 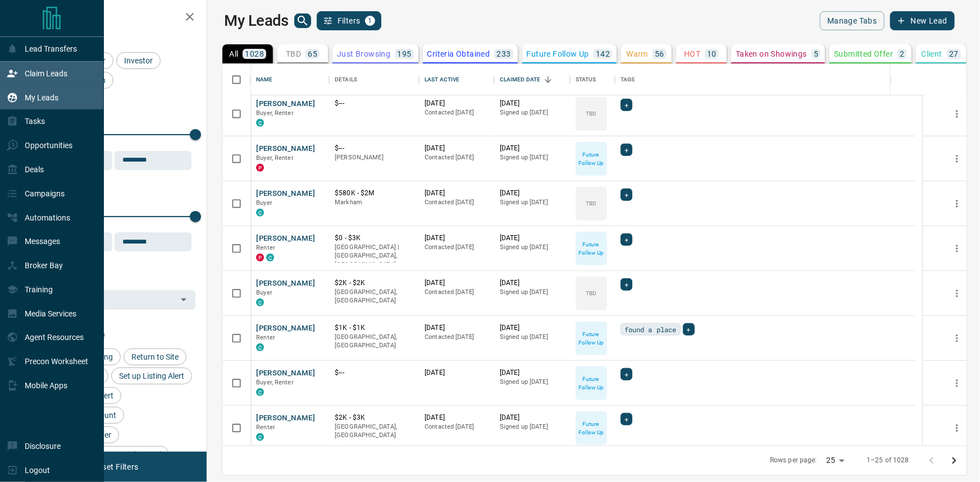 I want to click on p: 233, so click(x=503, y=54).